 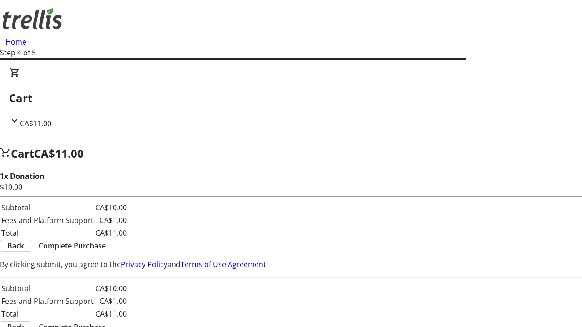 I want to click on h2: Cart, so click(x=291, y=98).